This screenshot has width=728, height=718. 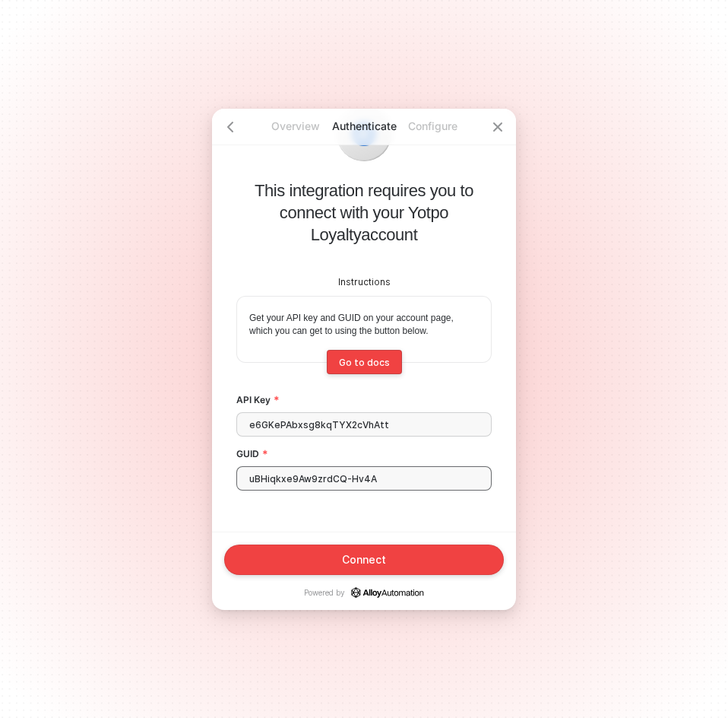 What do you see at coordinates (364, 560) in the screenshot?
I see `button: Connect` at bounding box center [364, 560].